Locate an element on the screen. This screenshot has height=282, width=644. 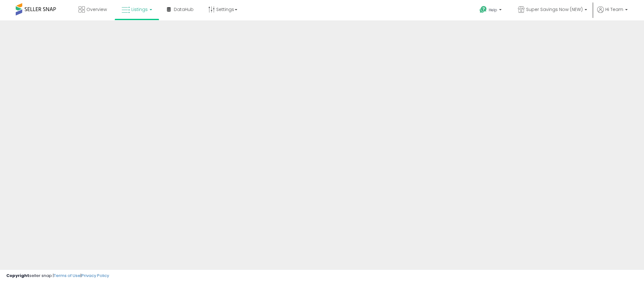
span: Super Savings Now (NEW) is located at coordinates (554, 9).